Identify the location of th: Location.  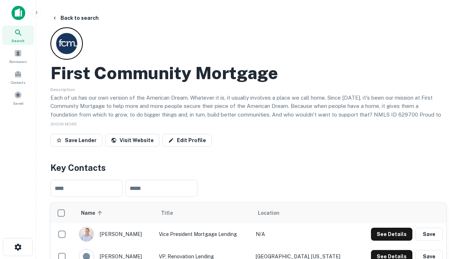
(304, 213).